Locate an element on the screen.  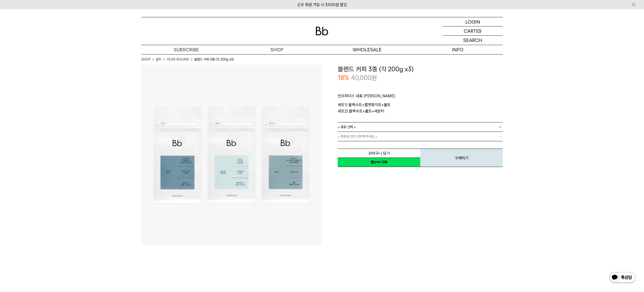
p: SEARCH is located at coordinates (473, 40).